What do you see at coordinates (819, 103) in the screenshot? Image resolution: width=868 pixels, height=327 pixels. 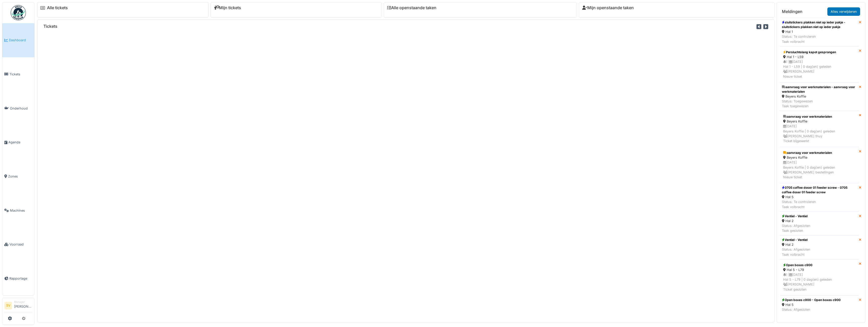 I see `div: Status: Toegewezen Taak toegewezen` at bounding box center [819, 103].